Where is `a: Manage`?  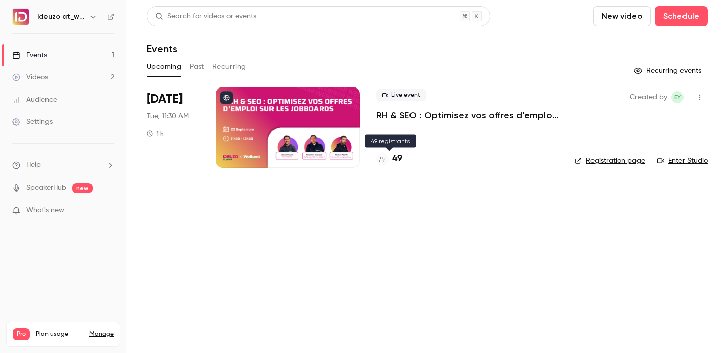 a: Manage is located at coordinates (102, 334).